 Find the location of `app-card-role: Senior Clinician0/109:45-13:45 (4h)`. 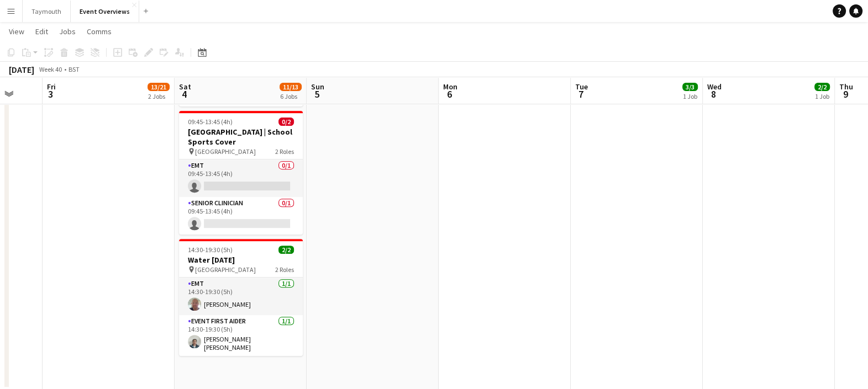

app-card-role: Senior Clinician0/109:45-13:45 (4h) is located at coordinates (241, 216).